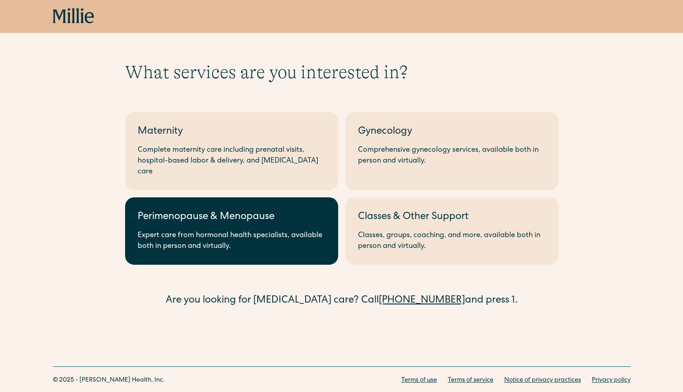 The image size is (683, 392). I want to click on a: GynecologyComprehensive gynecology services, available both in person and virtually., so click(452, 151).